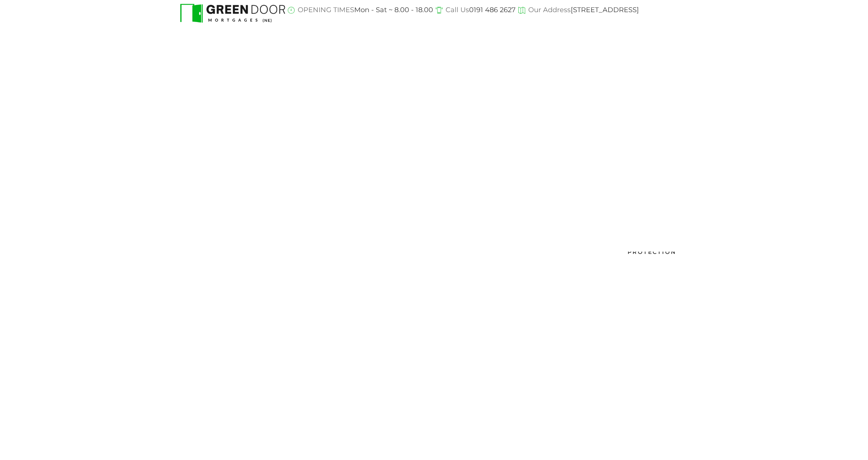  What do you see at coordinates (326, 10) in the screenshot?
I see `span: OPENING TIMES` at bounding box center [326, 10].